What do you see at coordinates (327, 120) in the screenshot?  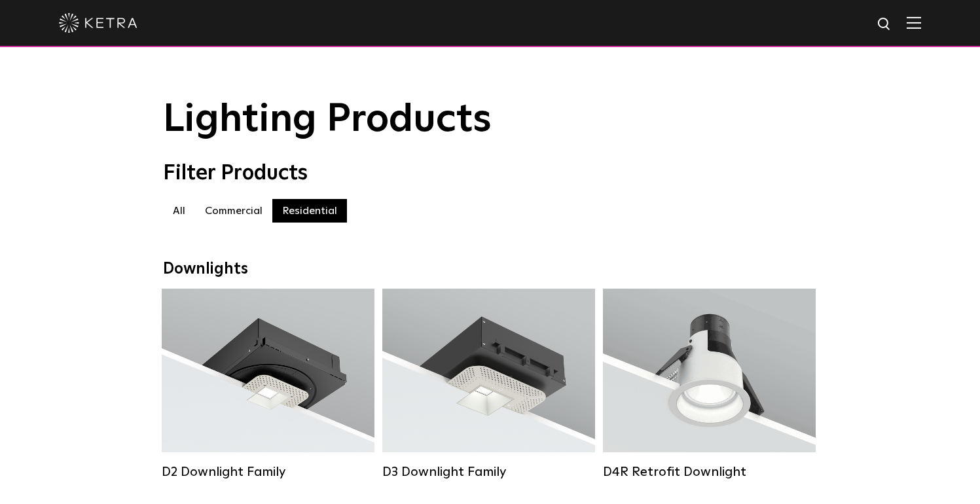 I see `span: Lighting Products` at bounding box center [327, 120].